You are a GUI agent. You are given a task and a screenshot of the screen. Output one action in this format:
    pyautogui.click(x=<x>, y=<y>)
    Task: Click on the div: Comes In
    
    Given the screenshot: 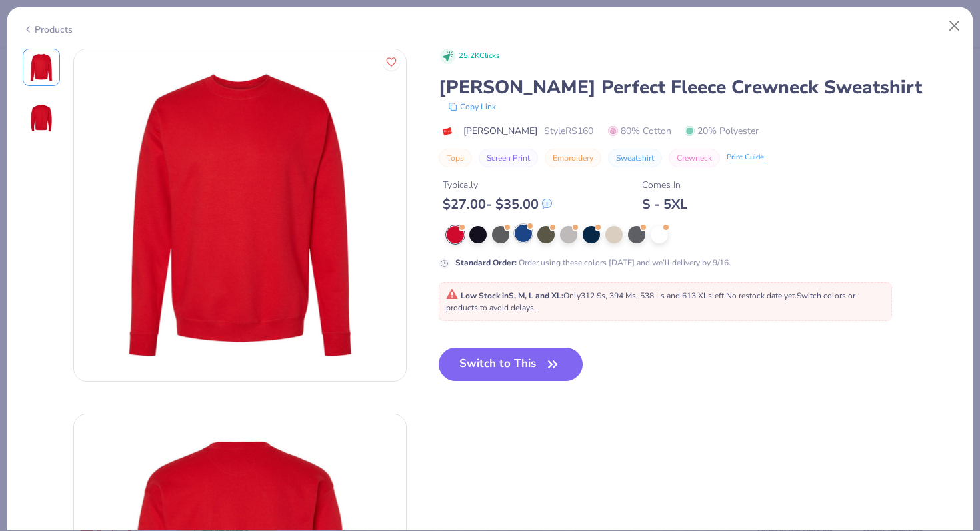 What is the action you would take?
    pyautogui.click(x=665, y=185)
    